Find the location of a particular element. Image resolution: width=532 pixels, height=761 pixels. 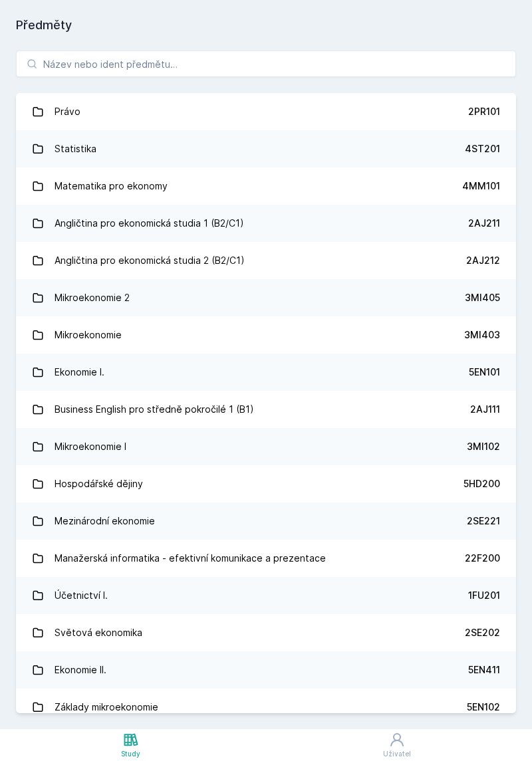

div: 2PR101 is located at coordinates (483, 112).